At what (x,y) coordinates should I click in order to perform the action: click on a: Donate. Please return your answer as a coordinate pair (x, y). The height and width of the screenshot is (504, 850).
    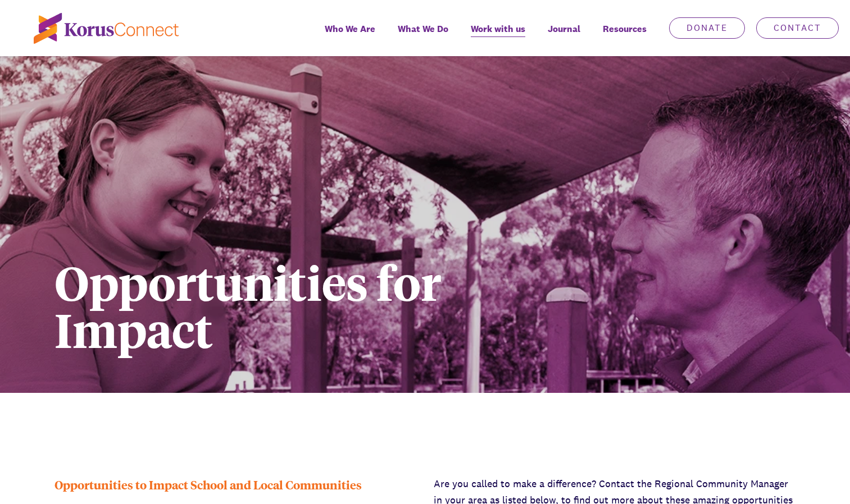
    Looking at the image, I should click on (707, 28).